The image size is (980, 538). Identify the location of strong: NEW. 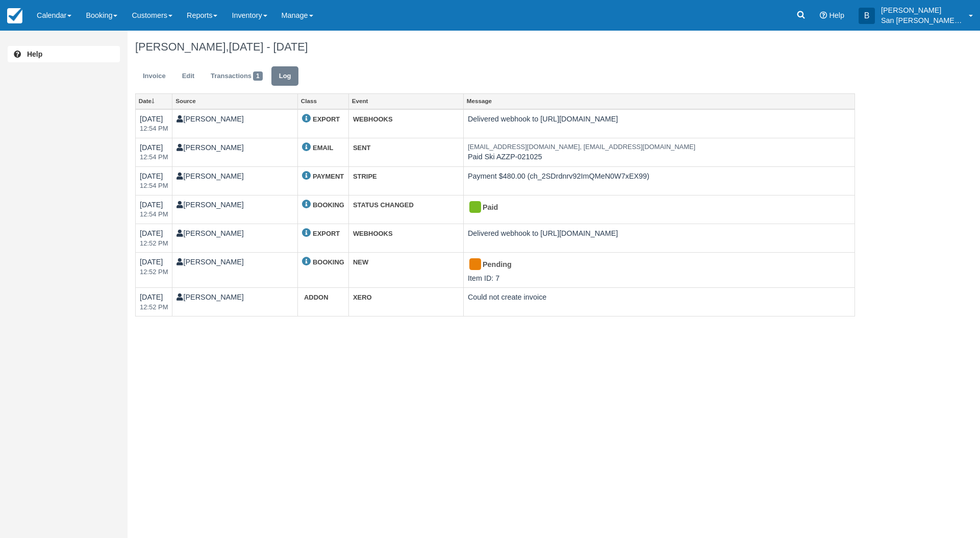
(361, 262).